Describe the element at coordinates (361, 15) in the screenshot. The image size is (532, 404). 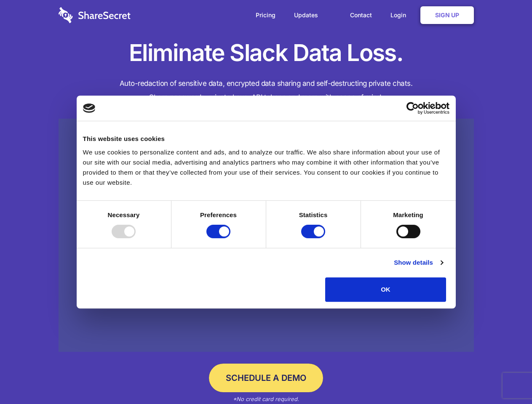
I see `a: Contact` at that location.